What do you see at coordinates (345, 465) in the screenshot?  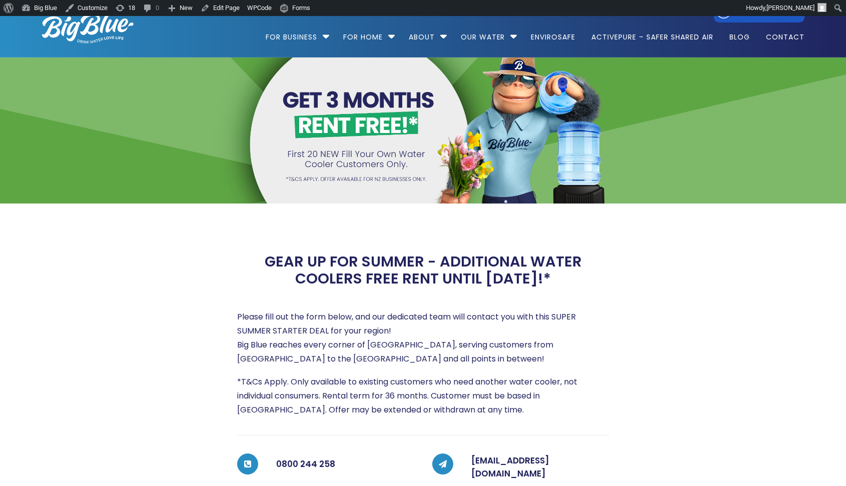 I see `h5: 0800 244 258` at bounding box center [345, 465].